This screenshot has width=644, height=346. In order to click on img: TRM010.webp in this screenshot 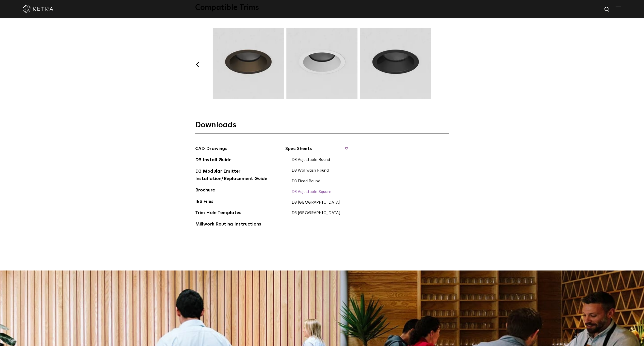, I will do `click(322, 63)`.